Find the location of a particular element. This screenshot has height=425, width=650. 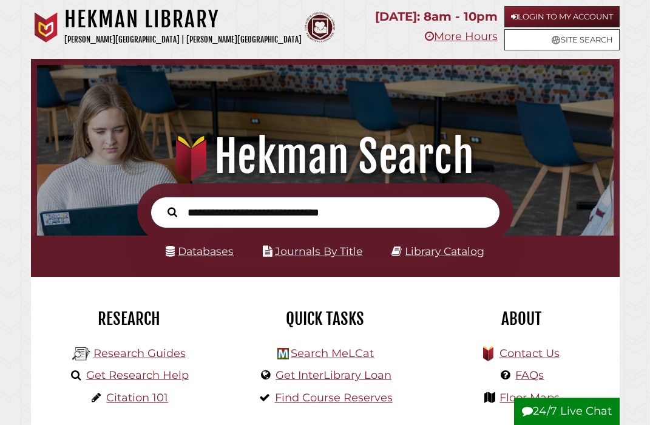

h1: Hekman Library is located at coordinates (183, 19).